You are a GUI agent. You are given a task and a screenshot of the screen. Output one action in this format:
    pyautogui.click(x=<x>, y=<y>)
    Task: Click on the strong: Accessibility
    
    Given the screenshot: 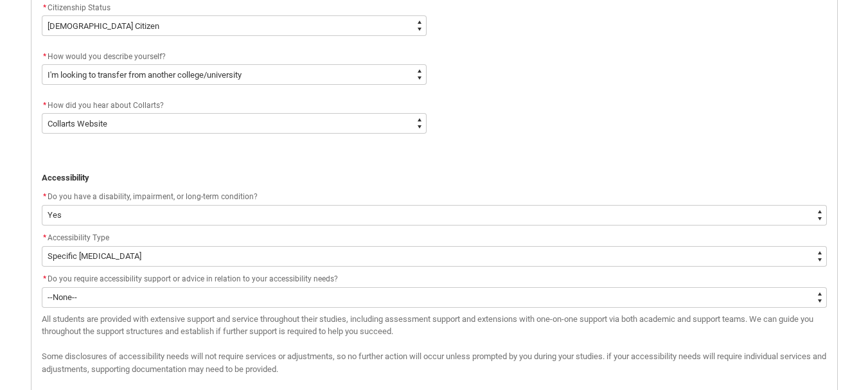 What is the action you would take?
    pyautogui.click(x=66, y=177)
    